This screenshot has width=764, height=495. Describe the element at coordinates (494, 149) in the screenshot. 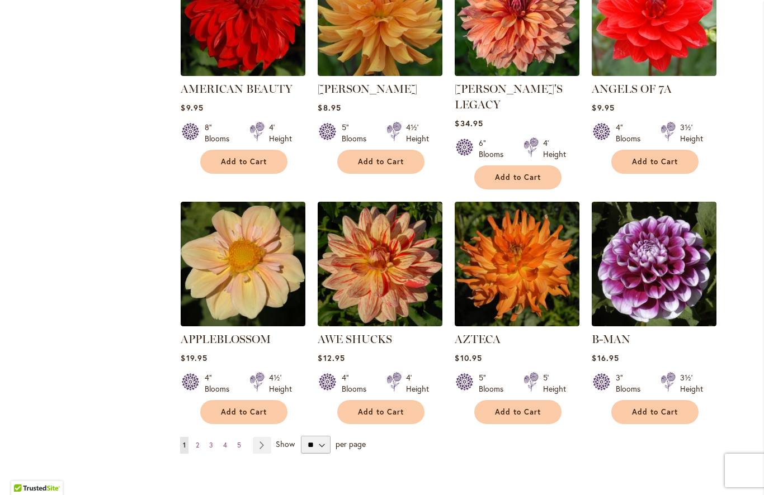

I see `div: 6" Blooms` at that location.